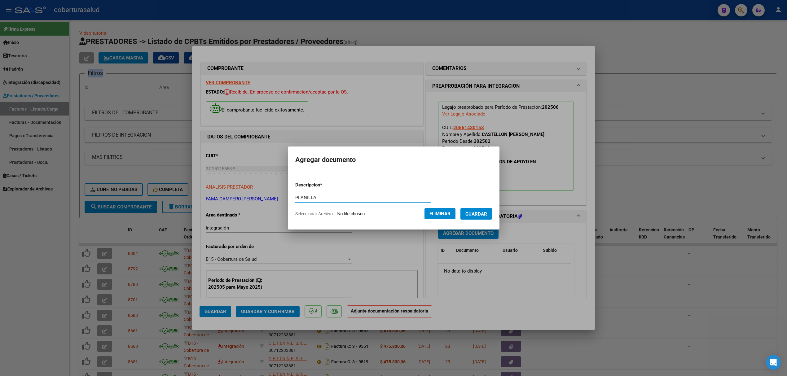 This screenshot has height=376, width=787. What do you see at coordinates (476, 214) in the screenshot?
I see `button: Guardar` at bounding box center [476, 214].